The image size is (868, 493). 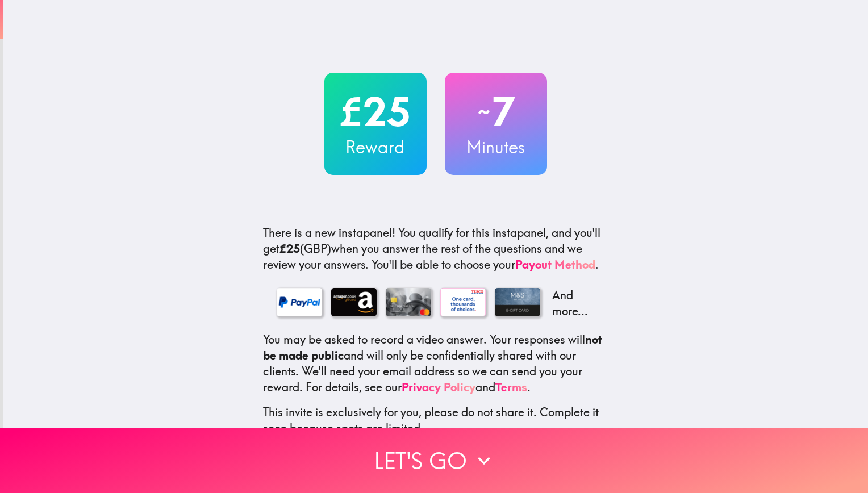 What do you see at coordinates (438, 387) in the screenshot?
I see `a: Privacy Policy` at bounding box center [438, 387].